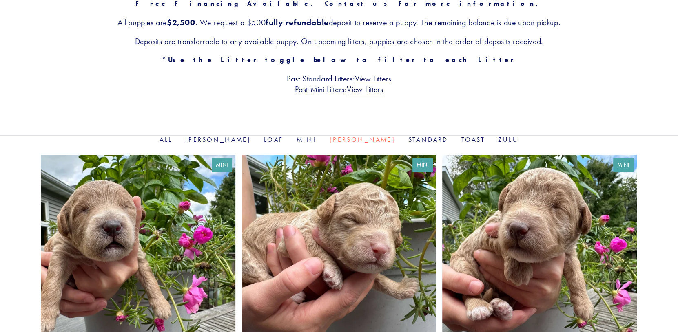 The width and height of the screenshot is (678, 332). Describe the element at coordinates (166, 140) in the screenshot. I see `a: All` at that location.